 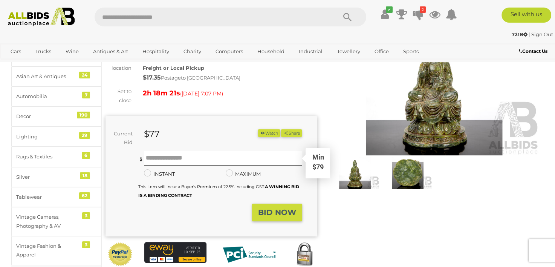 I want to click on b: Contact Us, so click(x=533, y=51).